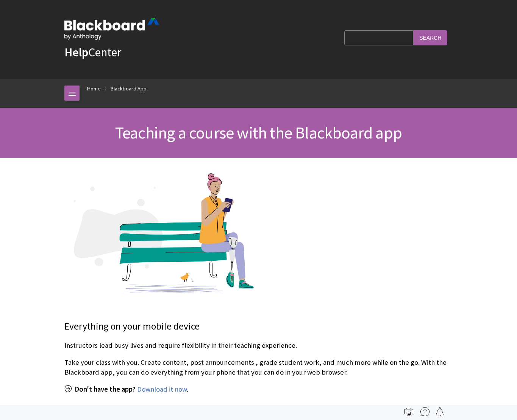 This screenshot has width=517, height=420. I want to click on span: Teaching a course with the Blackboard app, so click(258, 132).